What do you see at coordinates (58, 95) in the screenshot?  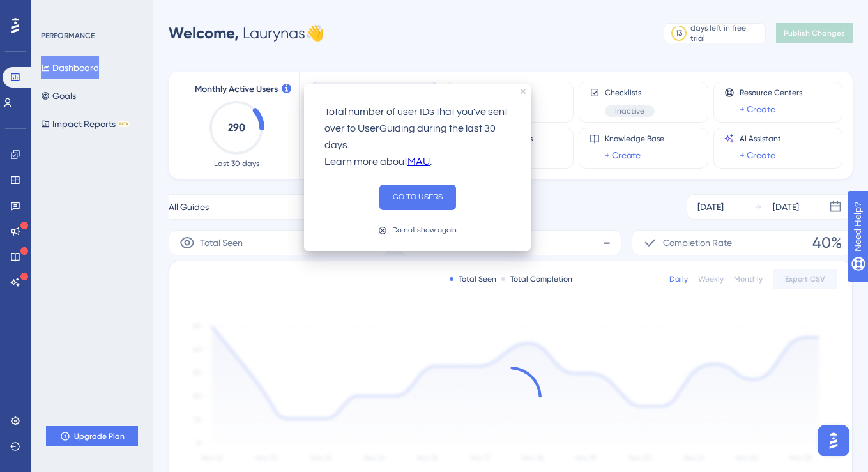 I see `button: Goals` at bounding box center [58, 95].